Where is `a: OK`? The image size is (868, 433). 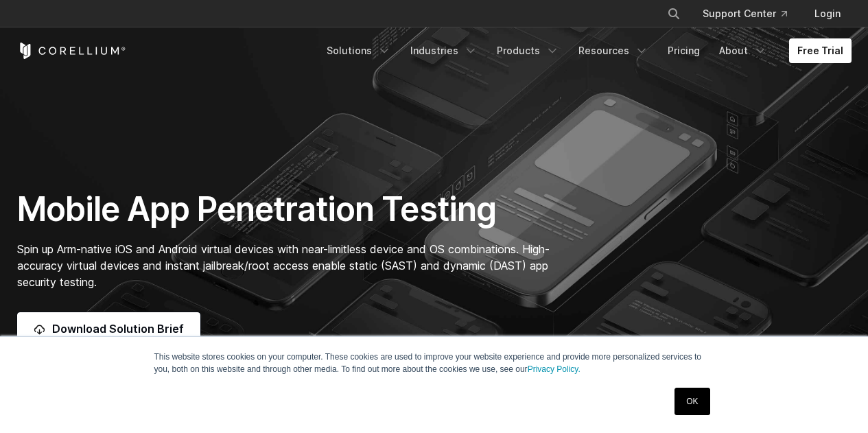 a: OK is located at coordinates (692, 401).